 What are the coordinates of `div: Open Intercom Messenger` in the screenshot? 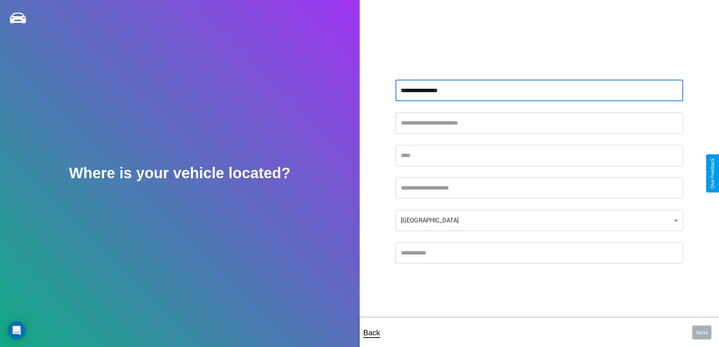 It's located at (17, 330).